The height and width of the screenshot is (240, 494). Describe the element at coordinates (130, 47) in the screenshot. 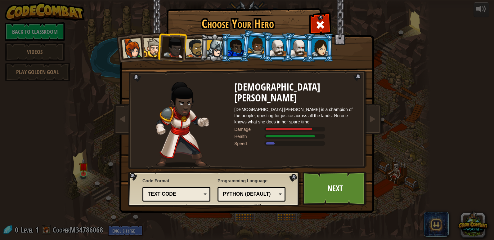

I see `li: Captain Anya Weston` at that location.